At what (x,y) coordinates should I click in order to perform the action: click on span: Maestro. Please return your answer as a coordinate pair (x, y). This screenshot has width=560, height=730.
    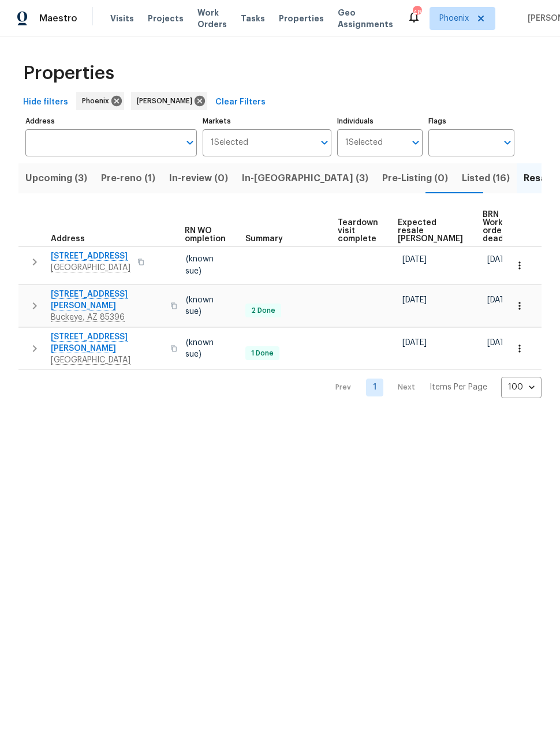
    Looking at the image, I should click on (58, 18).